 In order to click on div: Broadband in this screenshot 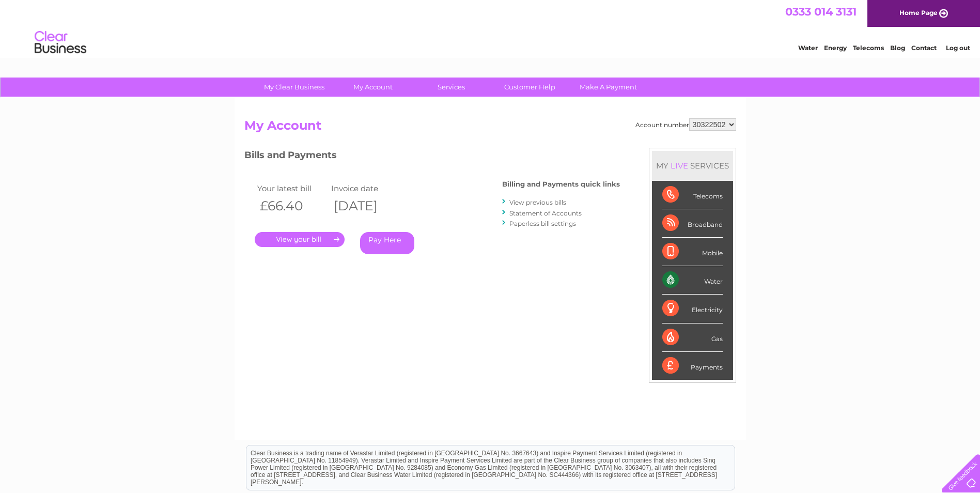, I will do `click(692, 223)`.